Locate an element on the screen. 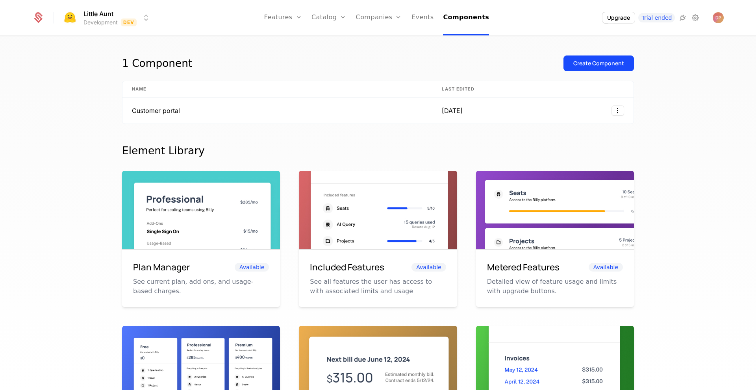 This screenshot has height=390, width=756. img: Daria Pom is located at coordinates (718, 18).